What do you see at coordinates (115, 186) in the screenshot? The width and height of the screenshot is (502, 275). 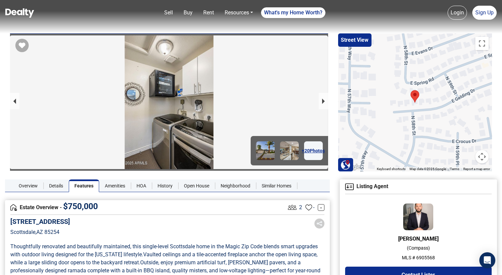 I see `a: Amenities` at bounding box center [115, 186].